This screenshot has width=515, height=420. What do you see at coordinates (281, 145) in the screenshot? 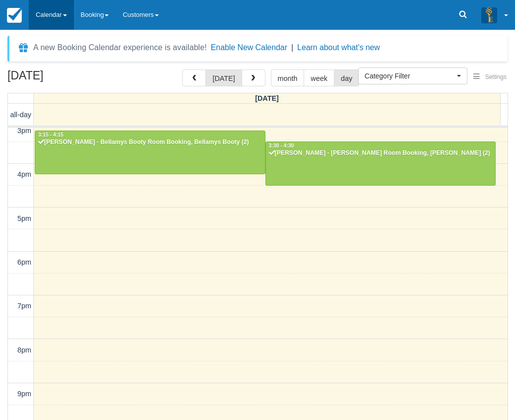
I see `span: 3:30 - 4:30` at bounding box center [281, 145].